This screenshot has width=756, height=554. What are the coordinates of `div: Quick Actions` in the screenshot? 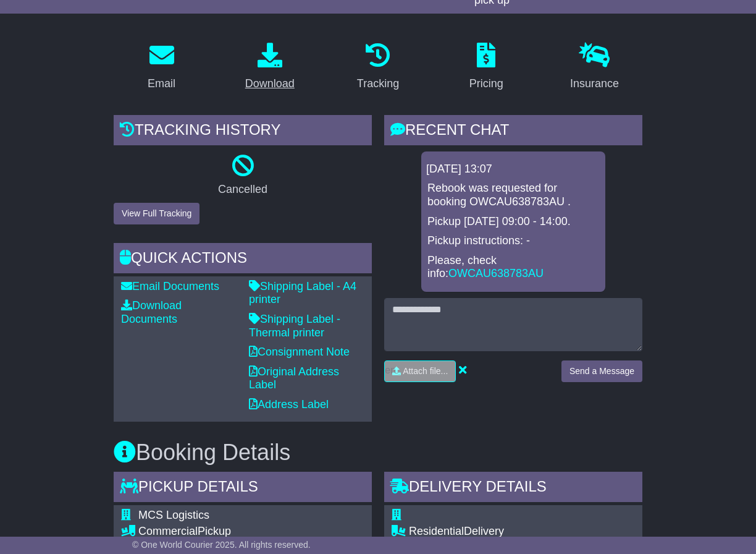 It's located at (243, 259).